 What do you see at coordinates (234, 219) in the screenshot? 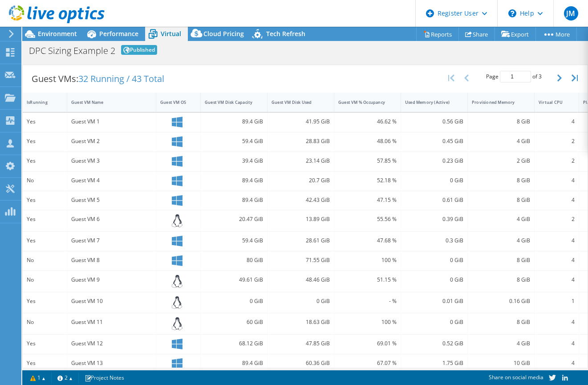
I see `div: 20.47 GiB` at bounding box center [234, 219].